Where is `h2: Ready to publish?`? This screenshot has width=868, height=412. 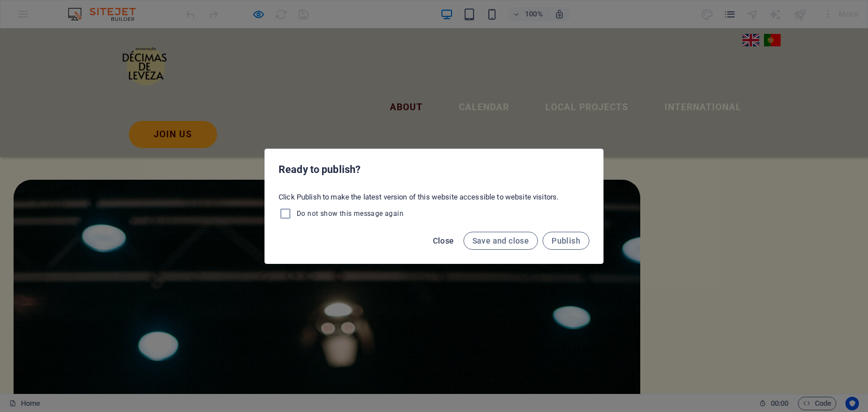 h2: Ready to publish? is located at coordinates (434, 170).